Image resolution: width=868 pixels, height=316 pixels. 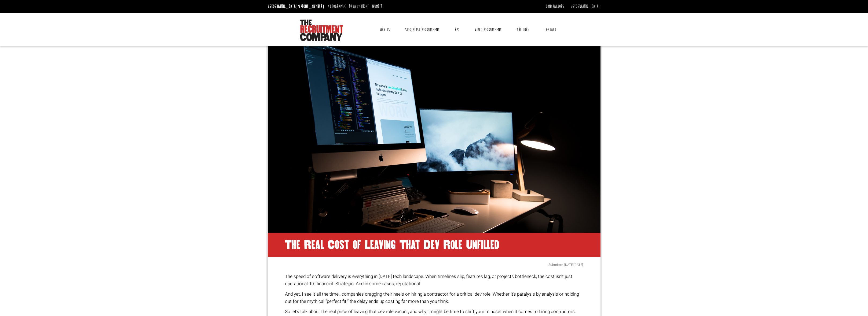 What do you see at coordinates (523, 30) in the screenshot?
I see `a: The Jobs` at bounding box center [523, 30].